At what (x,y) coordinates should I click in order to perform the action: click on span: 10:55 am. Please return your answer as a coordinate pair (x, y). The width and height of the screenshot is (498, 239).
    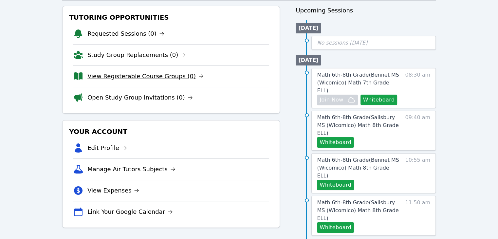
    Looking at the image, I should click on (417, 173).